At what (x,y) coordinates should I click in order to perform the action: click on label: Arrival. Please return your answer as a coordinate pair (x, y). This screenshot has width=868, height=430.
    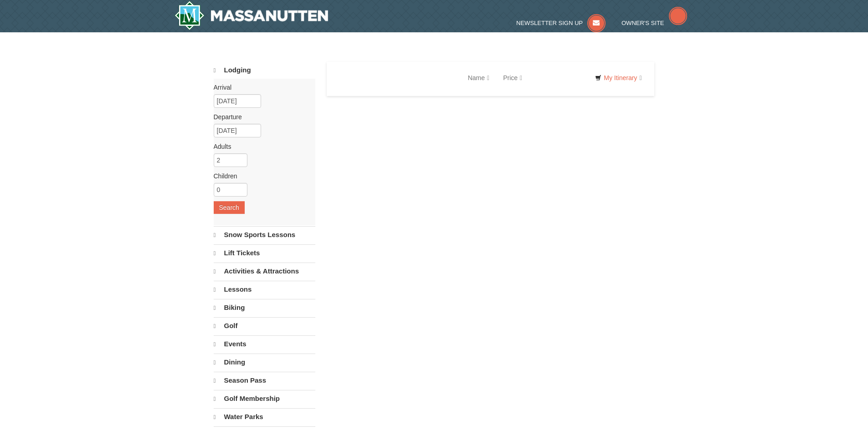
    Looking at the image, I should click on (261, 87).